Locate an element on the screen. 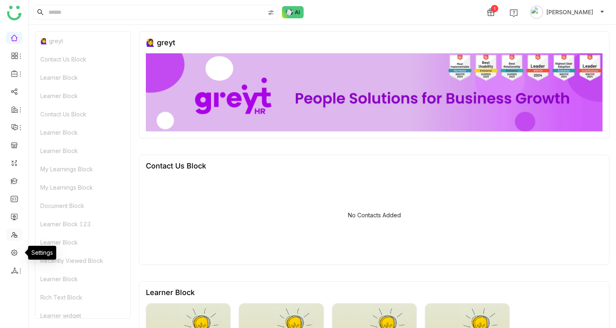 This screenshot has width=616, height=328. div: Recently Viewed Block is located at coordinates (83, 261).